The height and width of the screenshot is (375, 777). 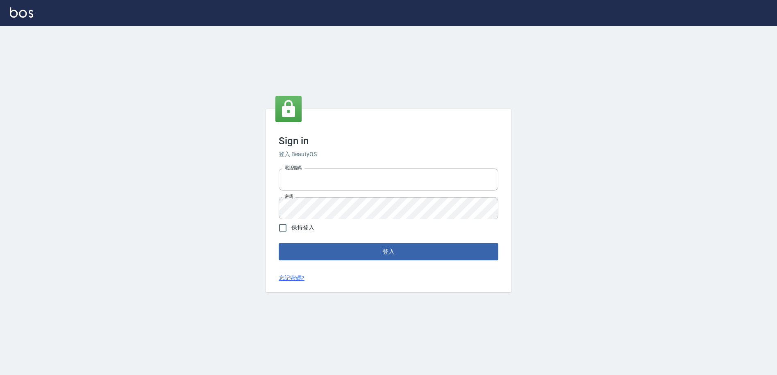 I want to click on img: Logo, so click(x=21, y=12).